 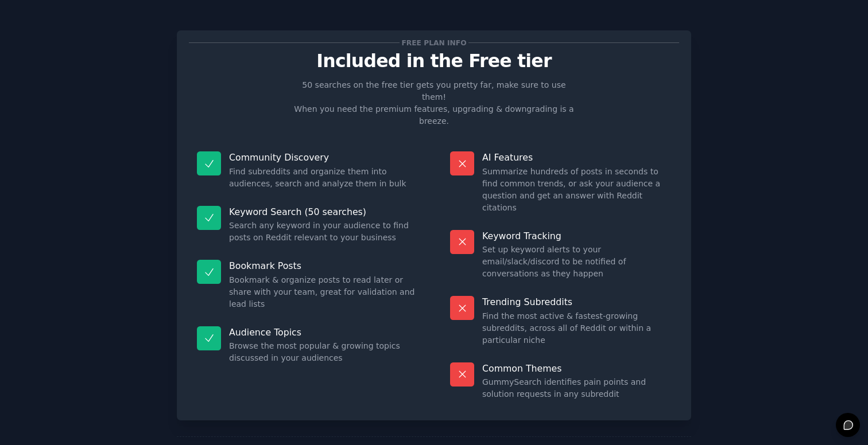 I want to click on p: Common Themes, so click(x=577, y=368).